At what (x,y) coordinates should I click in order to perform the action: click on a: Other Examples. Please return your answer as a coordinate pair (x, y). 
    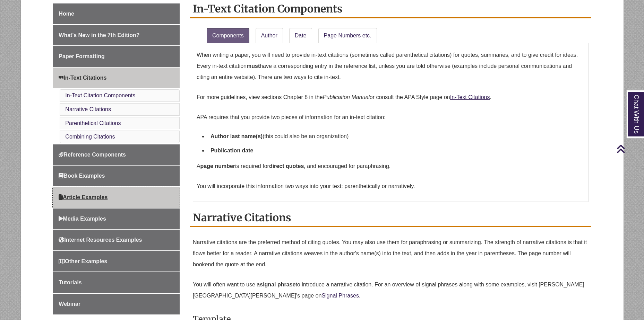
    Looking at the image, I should click on (116, 262).